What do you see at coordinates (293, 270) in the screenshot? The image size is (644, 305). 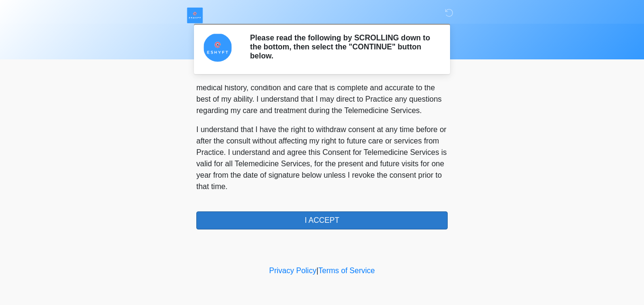 I see `a: Privacy Policy` at bounding box center [293, 270].